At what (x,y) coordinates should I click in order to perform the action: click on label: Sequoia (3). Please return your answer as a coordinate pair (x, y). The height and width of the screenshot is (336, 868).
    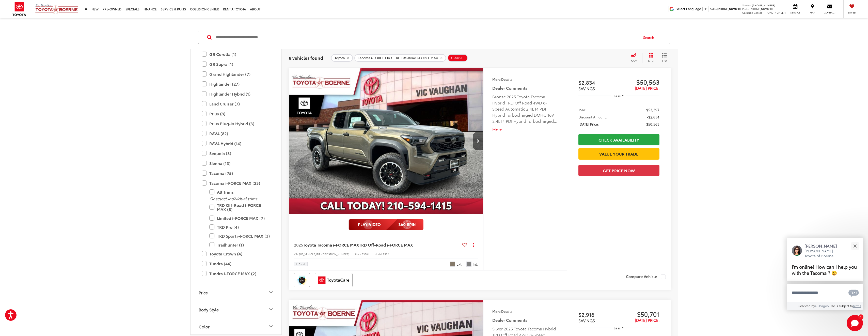
    Looking at the image, I should click on (236, 154).